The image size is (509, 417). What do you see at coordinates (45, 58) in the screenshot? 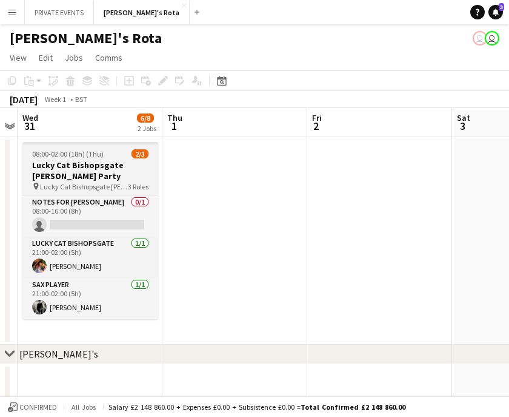
I see `a: Edit` at bounding box center [45, 58].